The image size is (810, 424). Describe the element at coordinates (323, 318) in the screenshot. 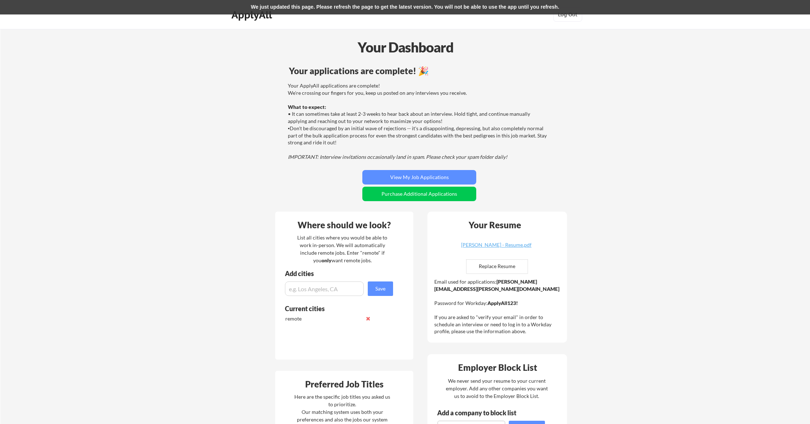

I see `div: remote` at that location.